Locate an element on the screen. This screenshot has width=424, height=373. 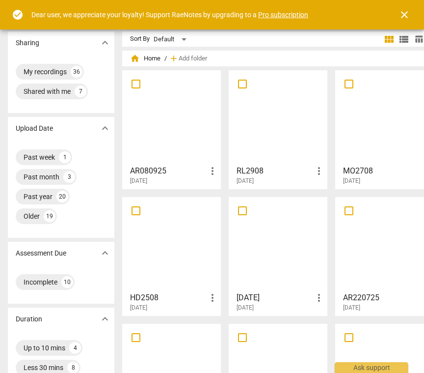
div: Past year is located at coordinates (38, 196).